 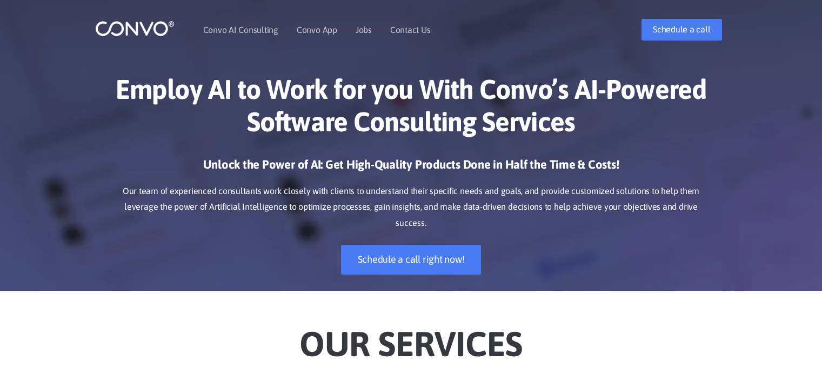 I want to click on h1: Employ AI to Work for you With Convo’s AI-Powered Software Consulting Services, so click(x=411, y=109).